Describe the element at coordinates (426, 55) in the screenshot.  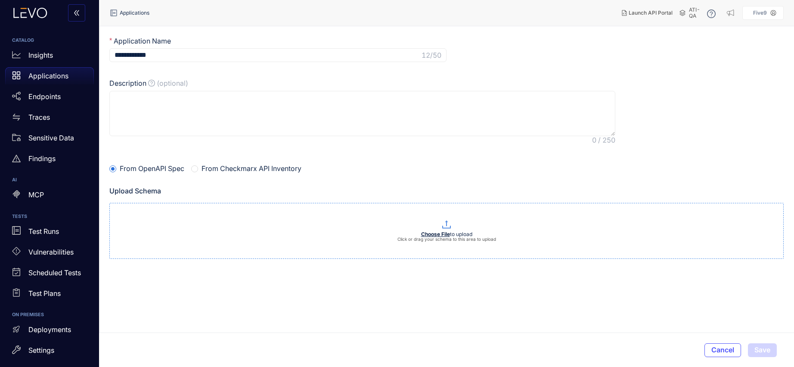
I see `span: 12` at that location.